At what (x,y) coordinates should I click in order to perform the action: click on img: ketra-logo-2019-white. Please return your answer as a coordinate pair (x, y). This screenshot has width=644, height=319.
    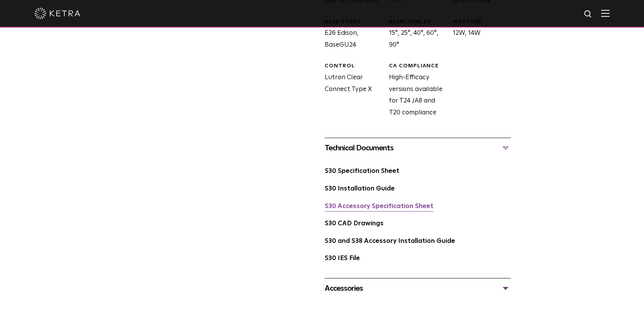
    Looking at the image, I should click on (57, 13).